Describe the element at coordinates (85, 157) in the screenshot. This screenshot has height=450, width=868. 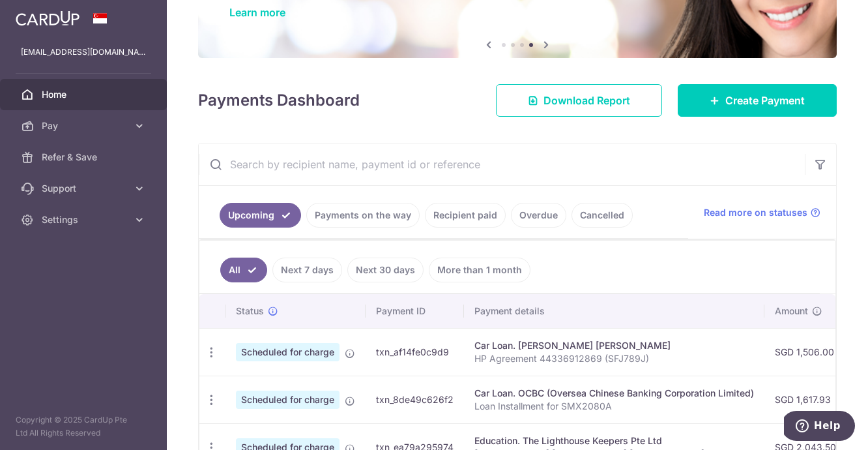
I see `span: Refer & Save` at that location.